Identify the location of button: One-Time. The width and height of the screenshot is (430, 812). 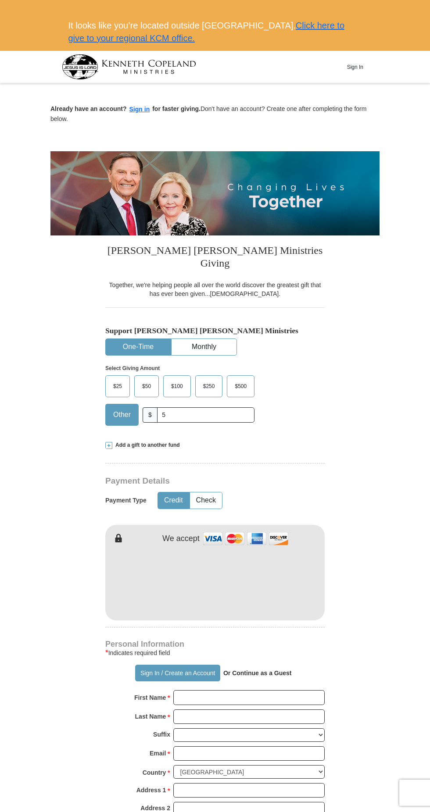
(138, 347).